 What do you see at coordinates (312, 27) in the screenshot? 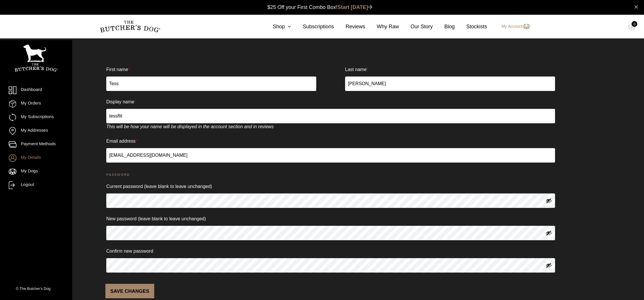
I see `a: Subscriptions` at bounding box center [312, 27].